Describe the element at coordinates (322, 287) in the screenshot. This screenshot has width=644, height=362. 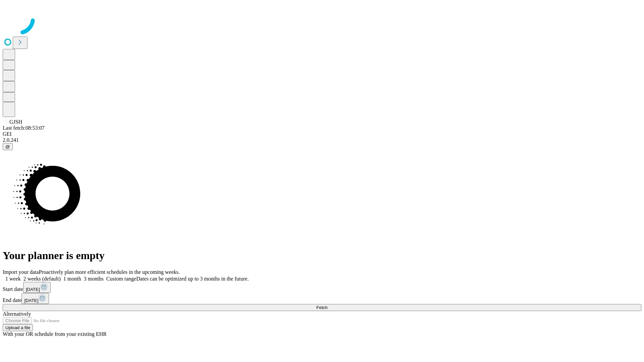
I see `div: Start date` at that location.